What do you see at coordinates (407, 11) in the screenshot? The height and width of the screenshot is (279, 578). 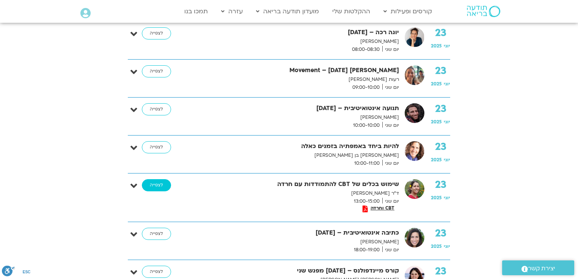 I see `a: קורסים ופעילות` at bounding box center [407, 11].